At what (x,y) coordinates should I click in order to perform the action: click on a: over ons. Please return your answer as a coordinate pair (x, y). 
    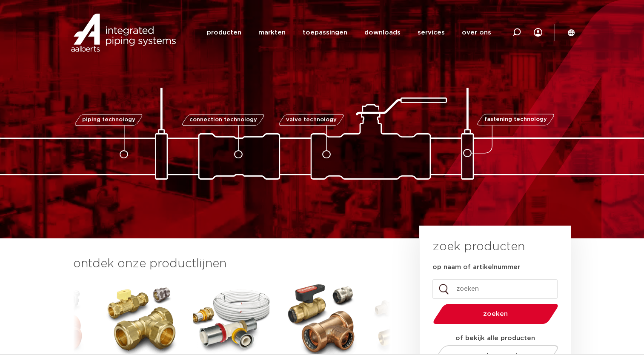
    Looking at the image, I should click on (476, 32).